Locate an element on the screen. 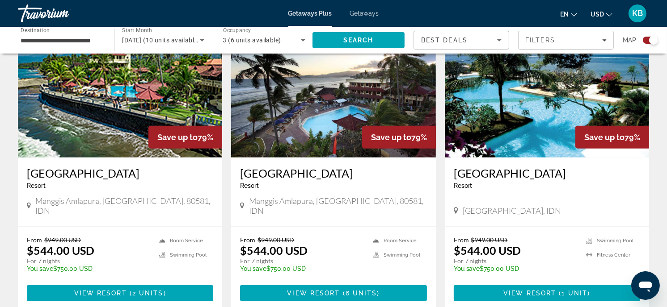  span: 1 unit is located at coordinates (575, 294).